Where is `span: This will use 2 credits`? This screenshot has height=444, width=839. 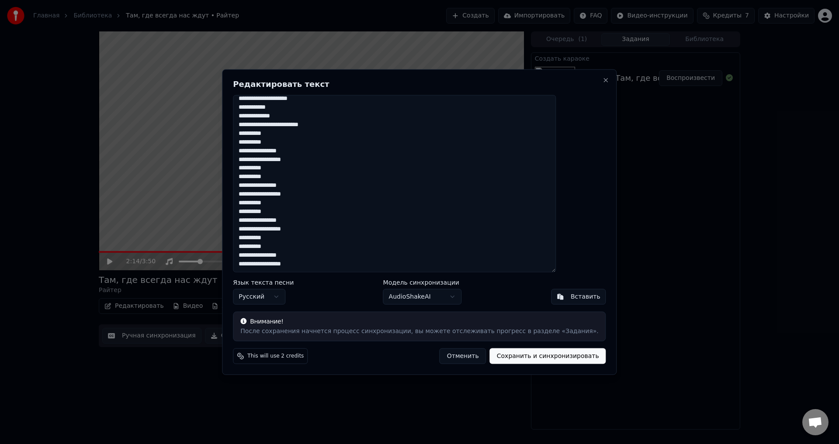
span: This will use 2 credits is located at coordinates (275, 356).